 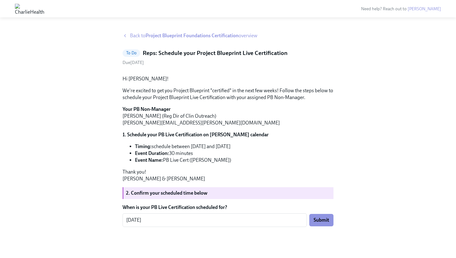 What do you see at coordinates (228, 36) in the screenshot?
I see `a: Back toProject Blueprint Foundations Certificationoverview` at bounding box center [228, 36].